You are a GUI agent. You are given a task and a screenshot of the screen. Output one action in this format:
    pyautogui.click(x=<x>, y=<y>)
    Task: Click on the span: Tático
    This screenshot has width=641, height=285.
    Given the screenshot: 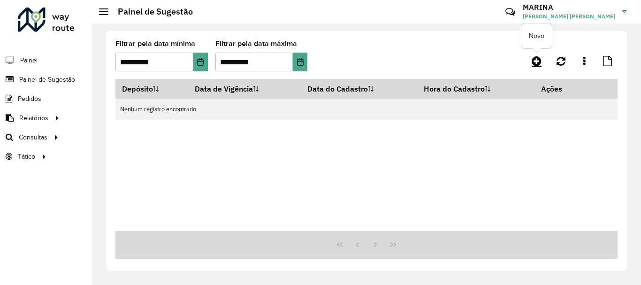 What is the action you would take?
    pyautogui.click(x=26, y=156)
    